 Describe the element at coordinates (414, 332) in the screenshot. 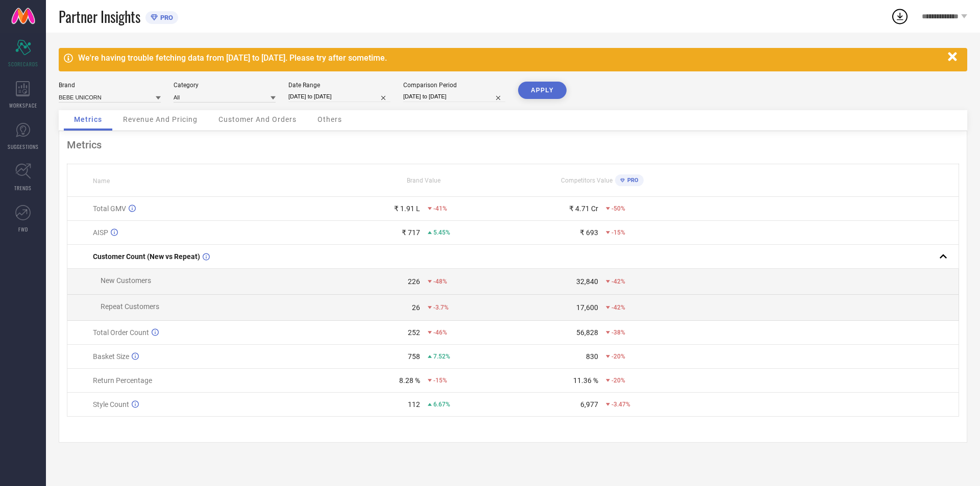

I see `div: 252` at that location.